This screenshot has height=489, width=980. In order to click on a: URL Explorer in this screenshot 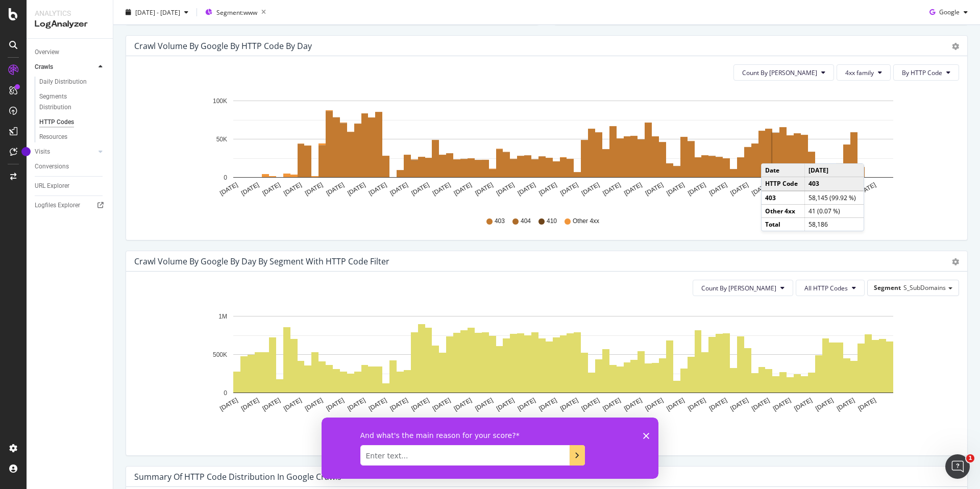, I will do `click(70, 186)`.